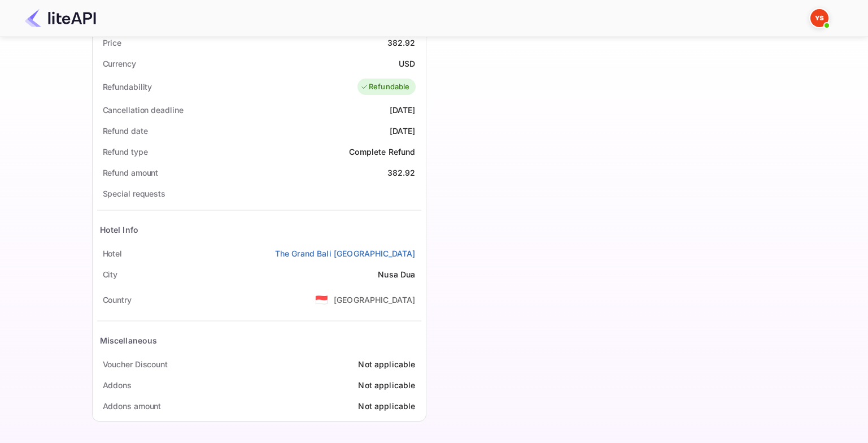  Describe the element at coordinates (135, 363) in the screenshot. I see `div: Voucher Discount` at that location.